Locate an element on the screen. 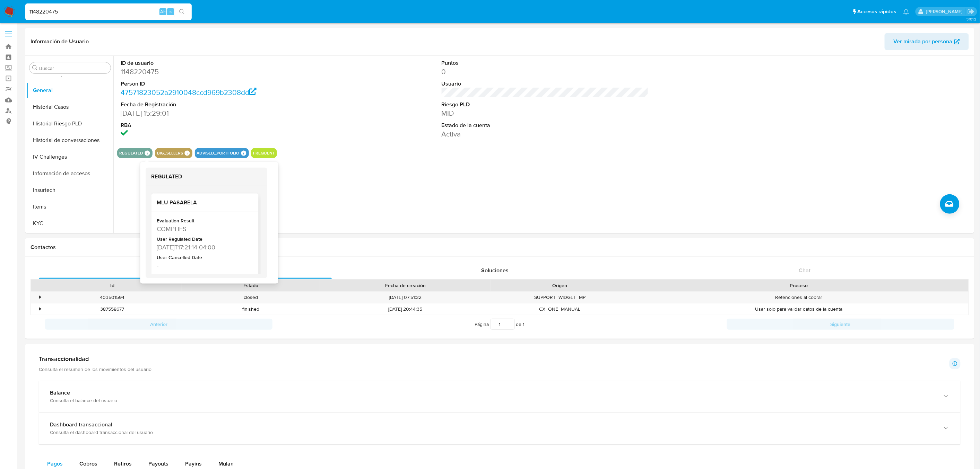 The width and height of the screenshot is (980, 469). button: IV Challenges is located at coordinates (70, 157).